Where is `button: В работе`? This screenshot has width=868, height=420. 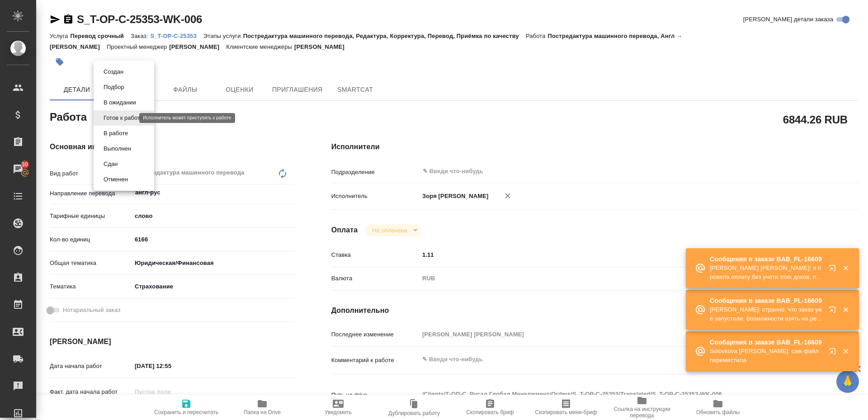 button: В работе is located at coordinates (116, 133).